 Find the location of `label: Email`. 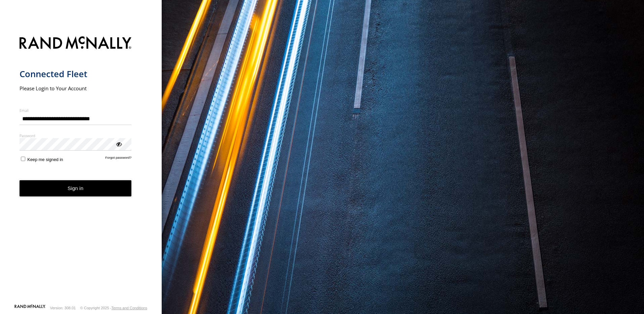

label: Email is located at coordinates (75, 110).